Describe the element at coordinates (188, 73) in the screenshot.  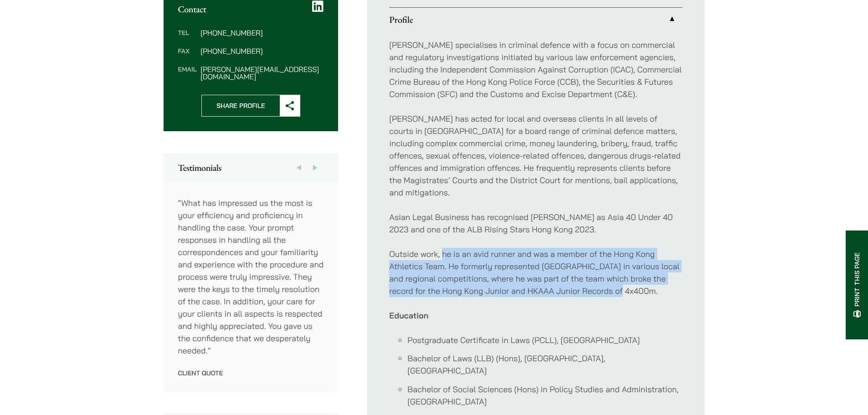
I see `dt: Email` at that location.